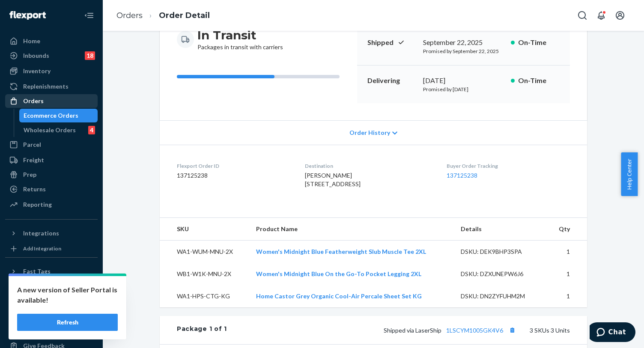 This screenshot has width=644, height=348. I want to click on th: Product Name, so click(351, 229).